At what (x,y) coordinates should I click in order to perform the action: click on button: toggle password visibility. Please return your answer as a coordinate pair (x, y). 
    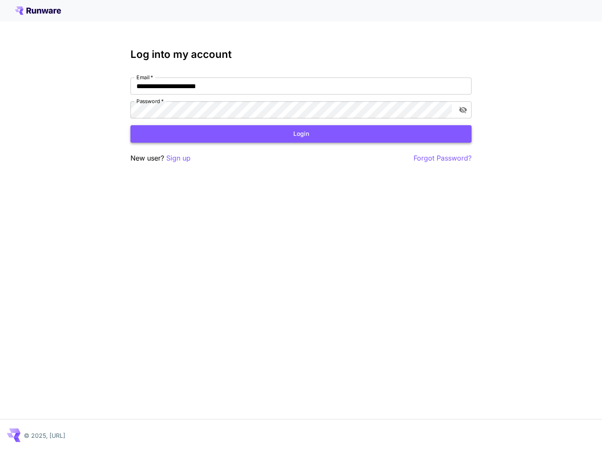
    Looking at the image, I should click on (463, 110).